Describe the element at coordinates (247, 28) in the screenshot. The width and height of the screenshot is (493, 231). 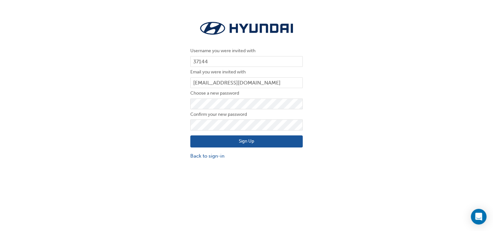
I see `img: Trak` at that location.